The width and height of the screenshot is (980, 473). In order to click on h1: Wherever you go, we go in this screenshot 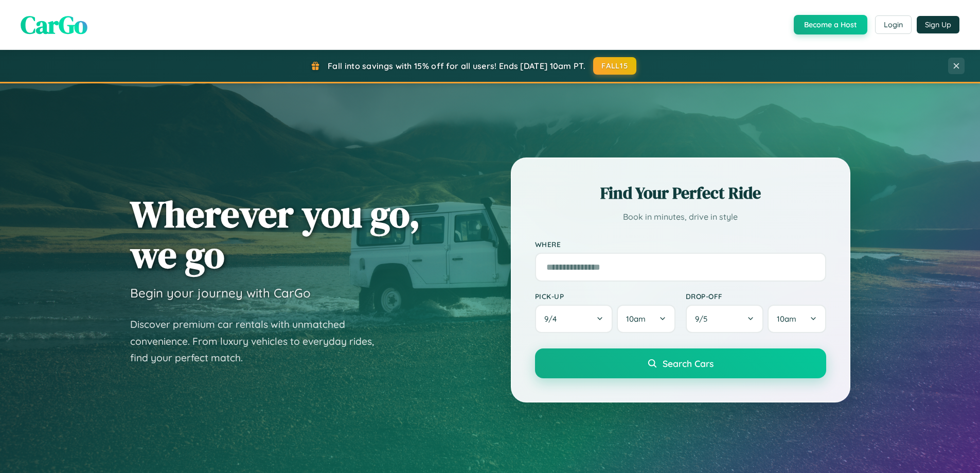, I will do `click(275, 234)`.